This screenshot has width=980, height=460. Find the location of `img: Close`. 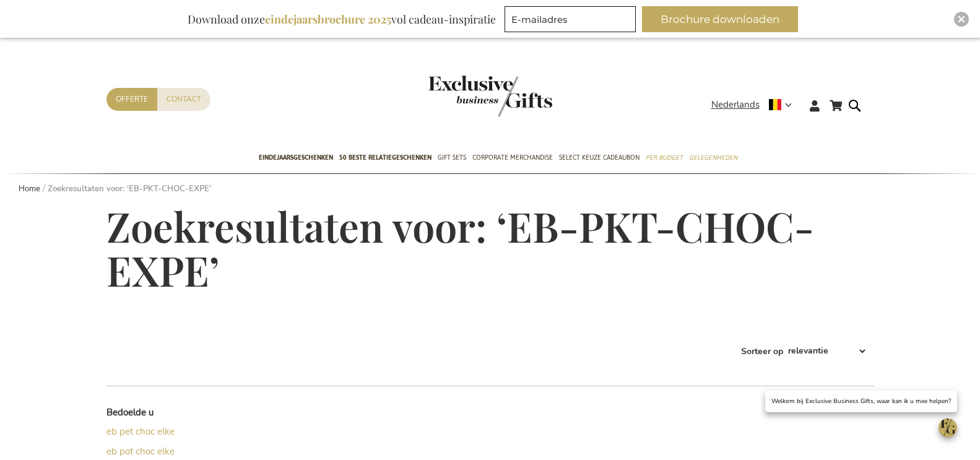

img: Close is located at coordinates (962, 20).